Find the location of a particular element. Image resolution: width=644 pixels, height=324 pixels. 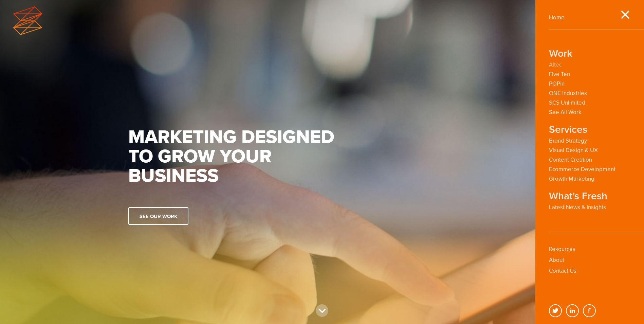

a: ONE Industries is located at coordinates (568, 93).